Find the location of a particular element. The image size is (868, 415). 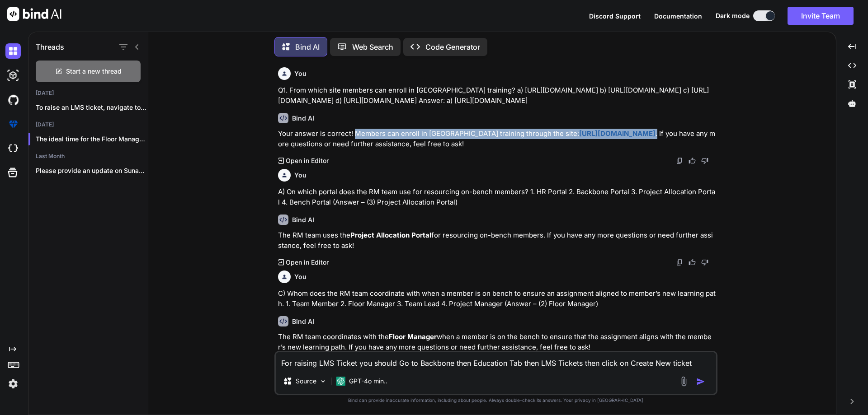

span: Dark mode is located at coordinates (732, 16).